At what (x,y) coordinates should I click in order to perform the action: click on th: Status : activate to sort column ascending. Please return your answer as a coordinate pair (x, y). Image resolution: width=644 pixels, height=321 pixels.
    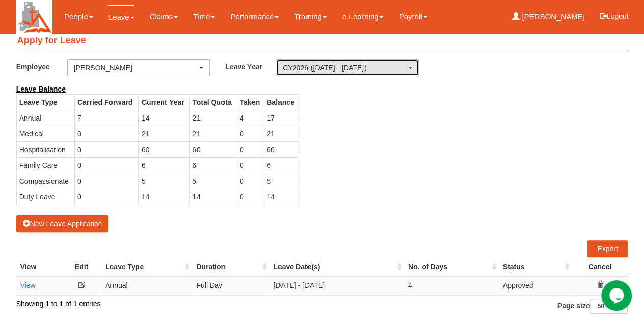
    Looking at the image, I should click on (536, 267).